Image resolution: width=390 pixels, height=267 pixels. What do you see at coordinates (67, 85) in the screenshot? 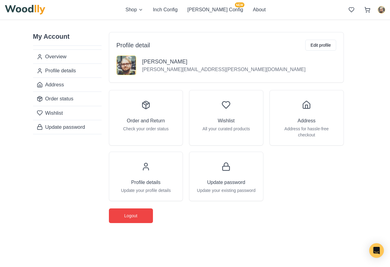
I see `a: Address` at bounding box center [67, 85].